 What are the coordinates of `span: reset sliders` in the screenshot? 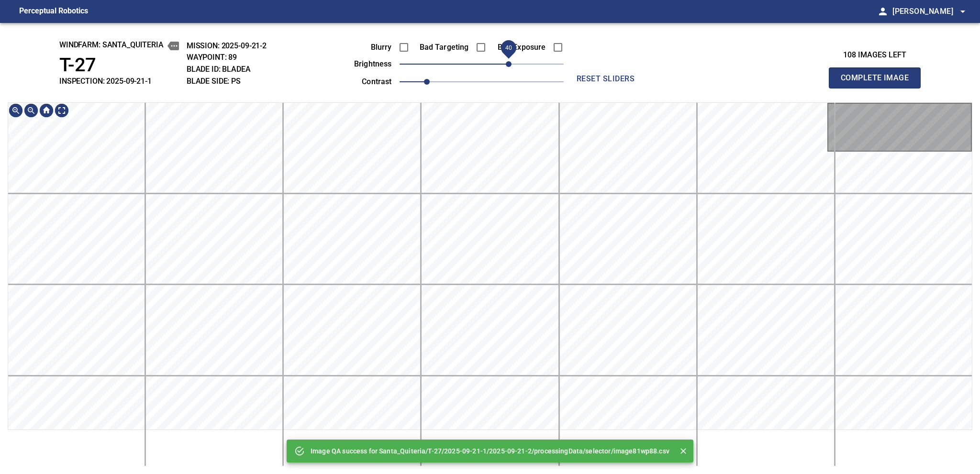 It's located at (606, 79).